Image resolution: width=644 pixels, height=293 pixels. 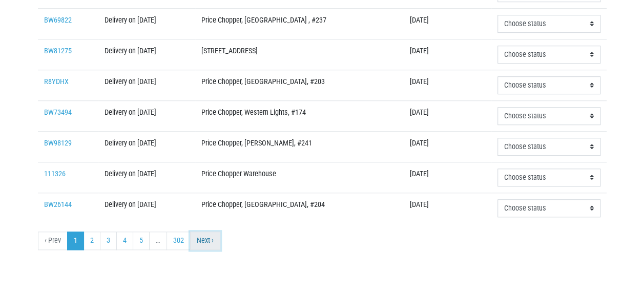 What do you see at coordinates (205, 240) in the screenshot?
I see `a: next` at bounding box center [205, 240].